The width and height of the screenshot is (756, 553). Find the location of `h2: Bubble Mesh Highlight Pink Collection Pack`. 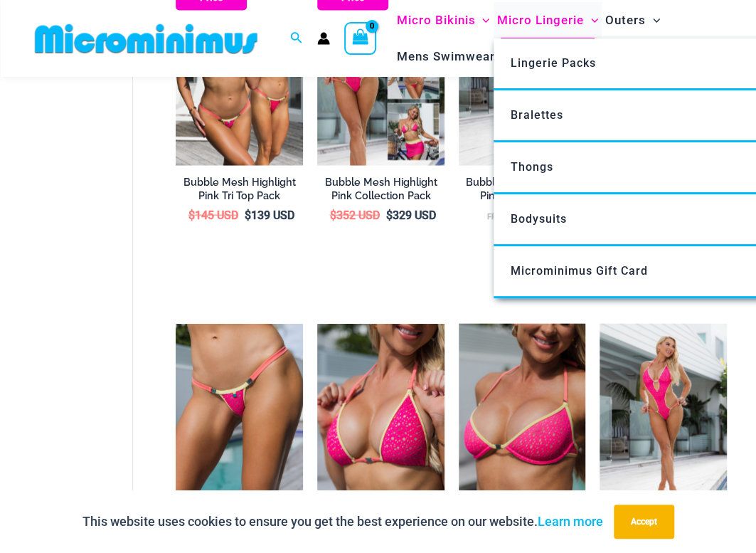

h2: Bubble Mesh Highlight Pink Collection Pack is located at coordinates (380, 188).